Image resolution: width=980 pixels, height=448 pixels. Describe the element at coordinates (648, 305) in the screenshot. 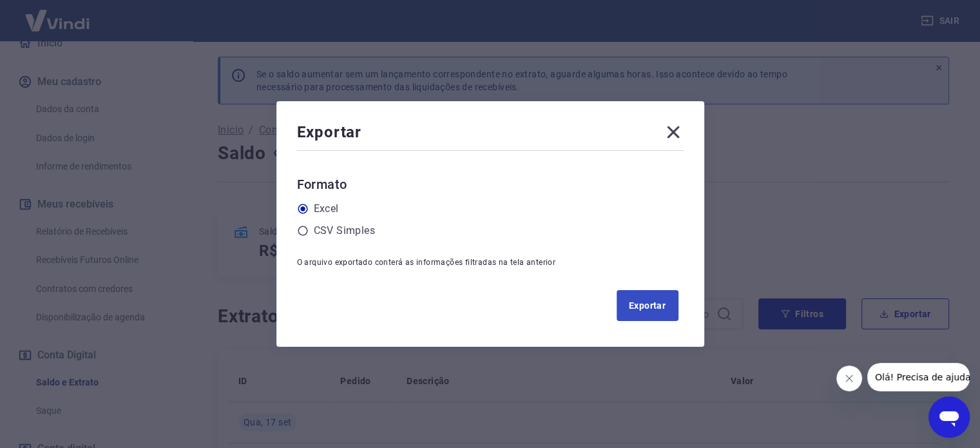

I see `button: Exportar` at that location.